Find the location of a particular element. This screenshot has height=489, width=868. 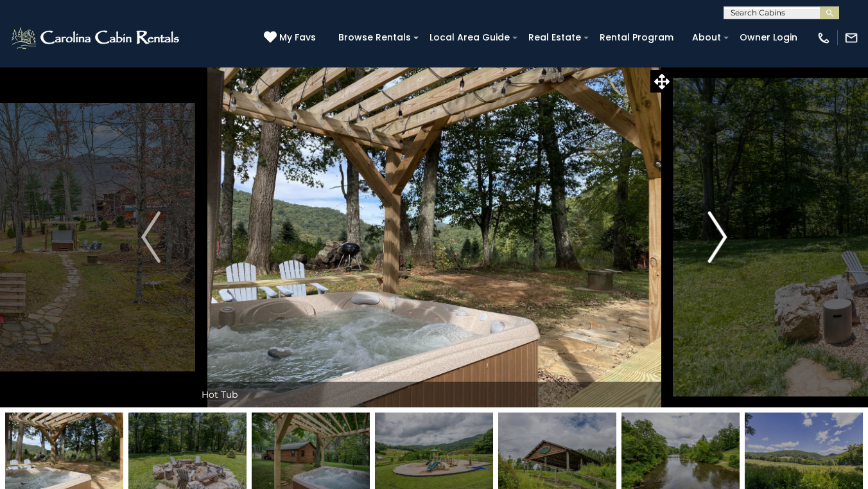

img: mail-regular-white.png is located at coordinates (851, 38).